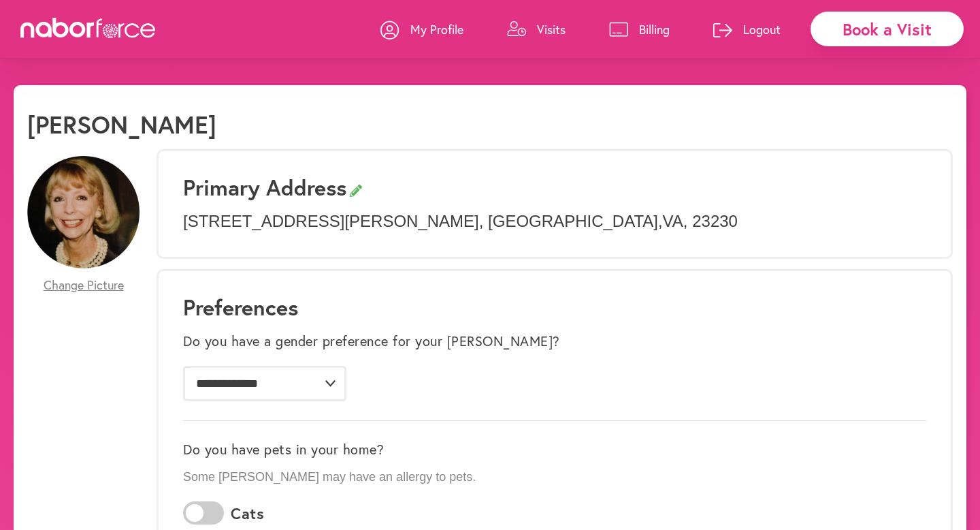 The height and width of the screenshot is (530, 980). I want to click on a: Logout, so click(747, 29).